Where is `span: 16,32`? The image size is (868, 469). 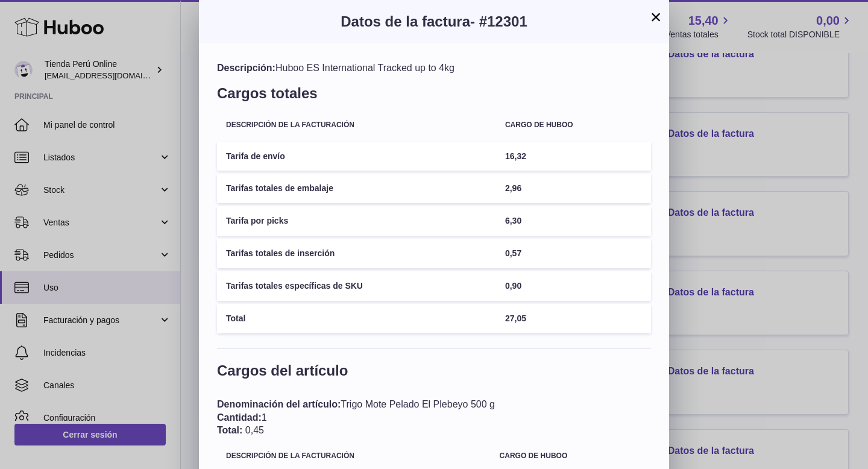 span: 16,32 is located at coordinates (515, 156).